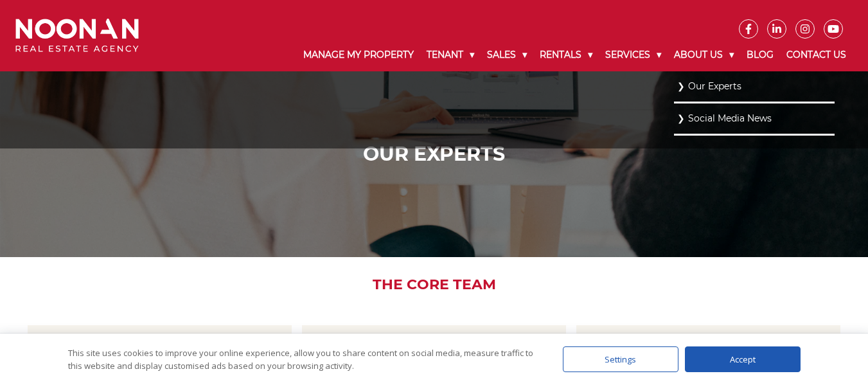 This screenshot has height=385, width=868. Describe the element at coordinates (743, 359) in the screenshot. I see `div: Accept` at that location.